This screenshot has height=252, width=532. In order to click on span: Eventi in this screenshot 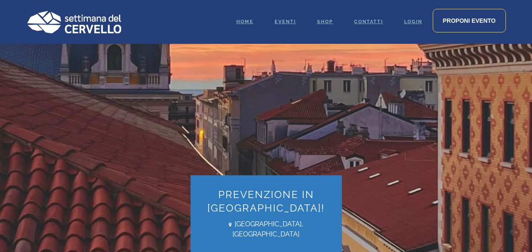, I will do `click(285, 21)`.